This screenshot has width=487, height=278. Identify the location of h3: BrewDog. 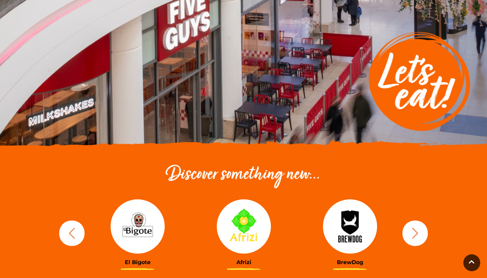
(350, 262).